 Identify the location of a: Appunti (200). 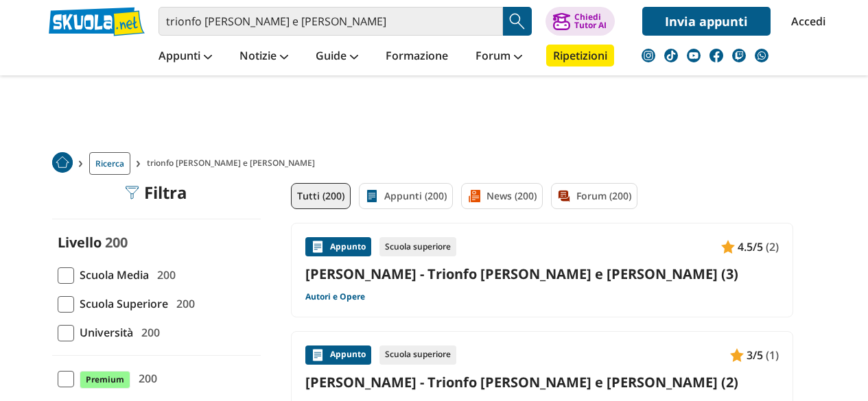
(406, 196).